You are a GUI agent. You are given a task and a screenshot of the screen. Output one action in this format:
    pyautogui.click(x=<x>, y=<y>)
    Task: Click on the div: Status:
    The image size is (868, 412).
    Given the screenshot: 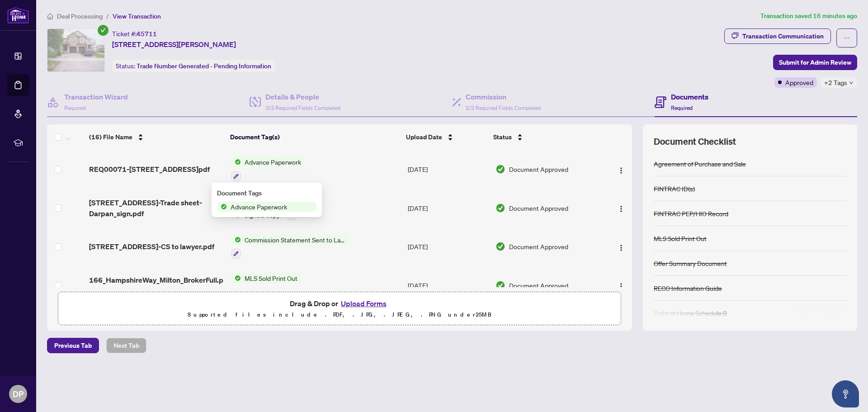 What is the action you would take?
    pyautogui.click(x=194, y=65)
    